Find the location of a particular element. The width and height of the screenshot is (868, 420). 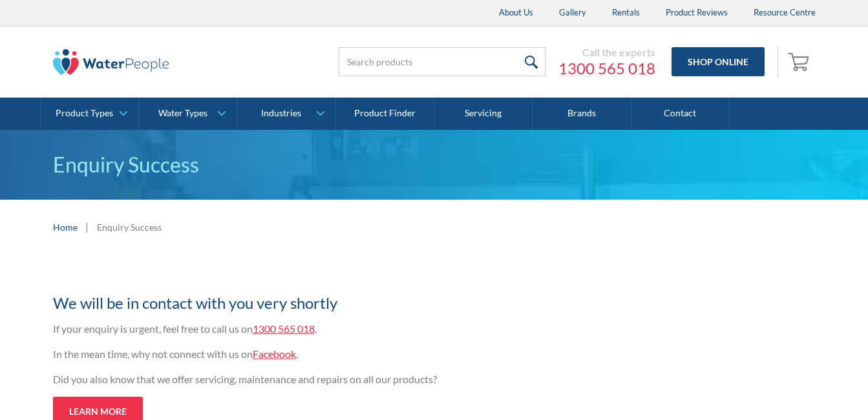

h1: Thank you for your enquiry is located at coordinates (305, 276).